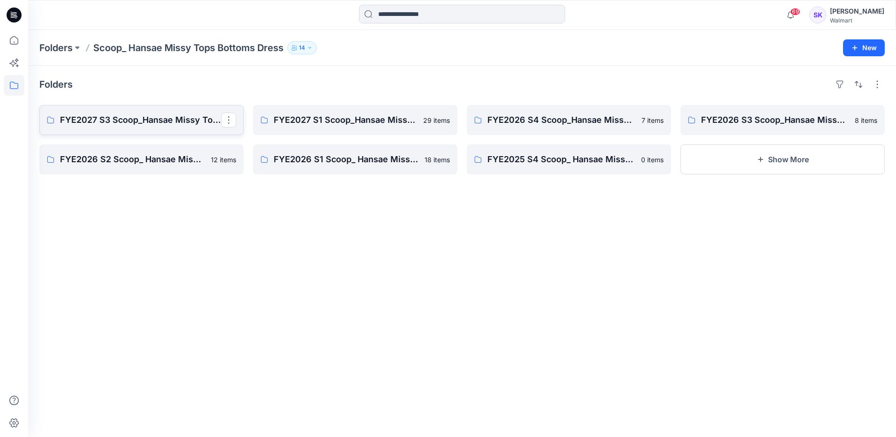 This screenshot has width=896, height=437. Describe the element at coordinates (142, 159) in the screenshot. I see `a: FYE2026 S2 Scoop_ Hansae Missy Tops Bottoms Dress Board12 items` at that location.